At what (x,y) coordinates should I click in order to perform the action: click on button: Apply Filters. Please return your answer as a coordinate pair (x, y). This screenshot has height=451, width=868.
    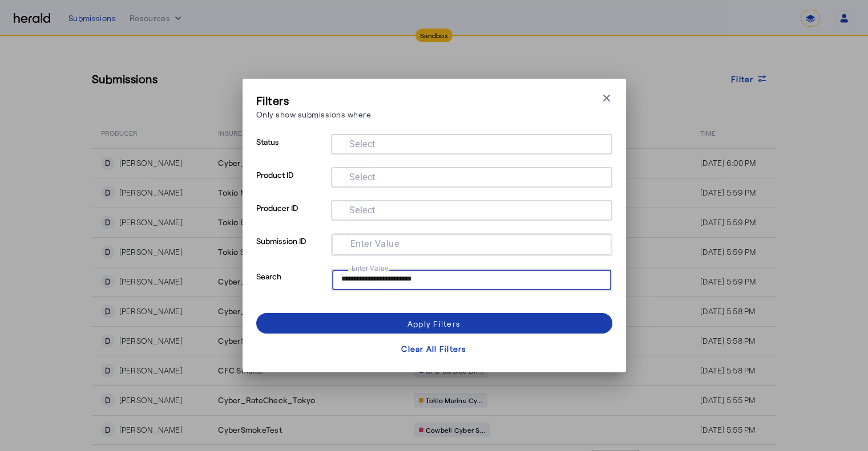
    Looking at the image, I should click on (434, 324).